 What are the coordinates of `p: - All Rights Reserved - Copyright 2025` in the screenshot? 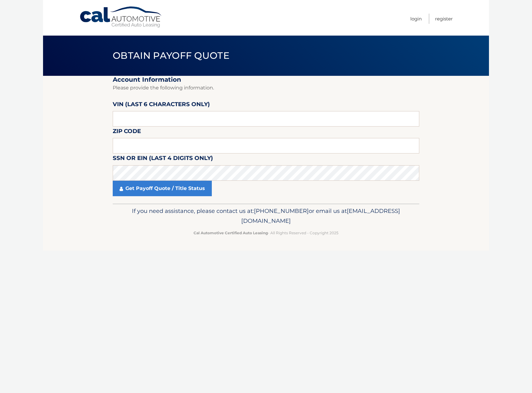 It's located at (266, 232).